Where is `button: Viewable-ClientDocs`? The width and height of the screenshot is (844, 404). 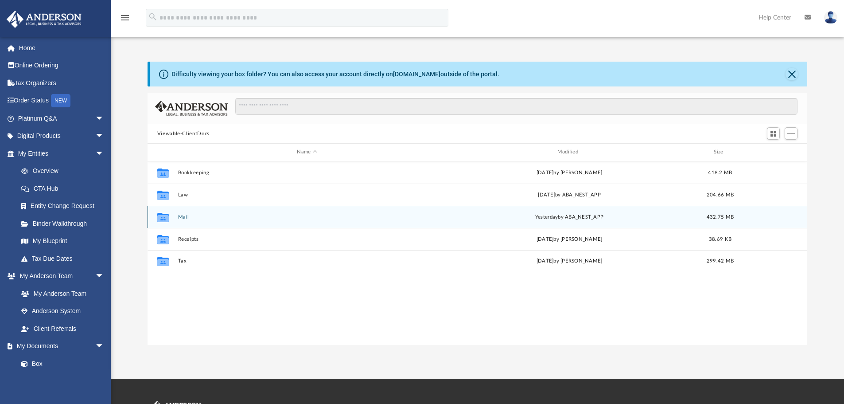 button: Viewable-ClientDocs is located at coordinates (183, 134).